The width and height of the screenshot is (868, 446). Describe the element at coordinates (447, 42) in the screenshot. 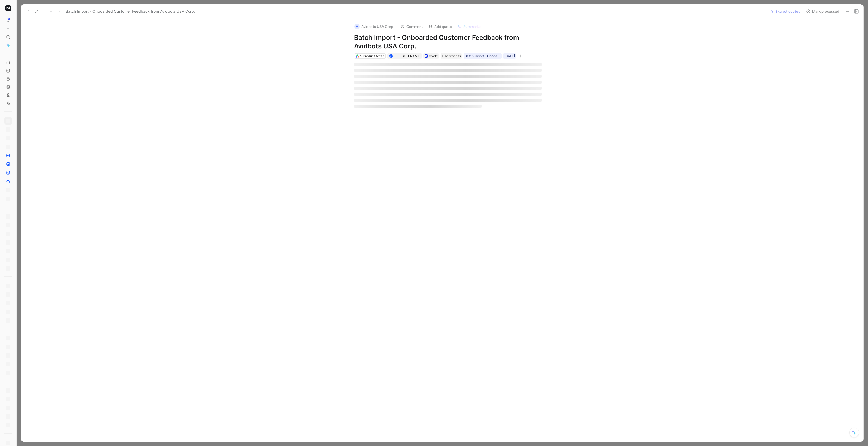

I see `h1: Batch Import - Onboarded Customer Feedback from Avidbots USA Corp.` at that location.